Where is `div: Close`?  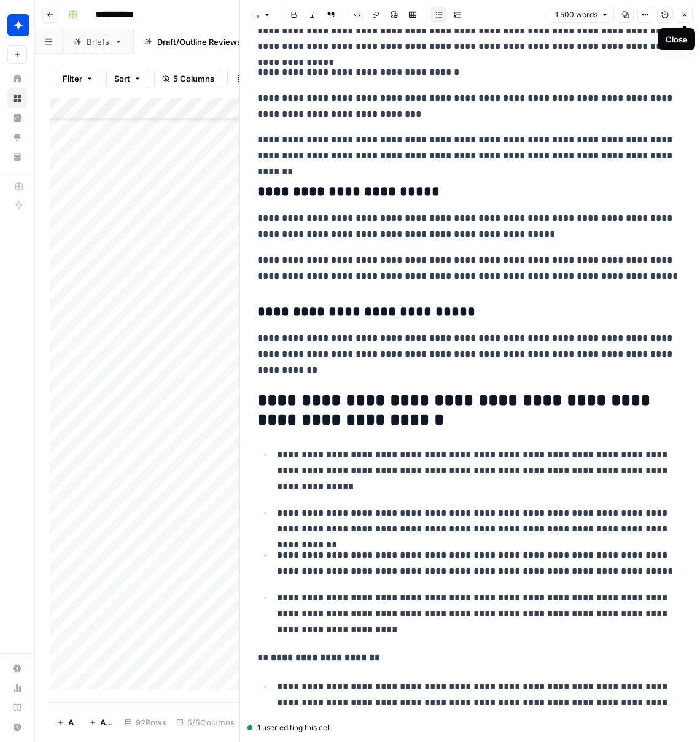 div: Close is located at coordinates (677, 39).